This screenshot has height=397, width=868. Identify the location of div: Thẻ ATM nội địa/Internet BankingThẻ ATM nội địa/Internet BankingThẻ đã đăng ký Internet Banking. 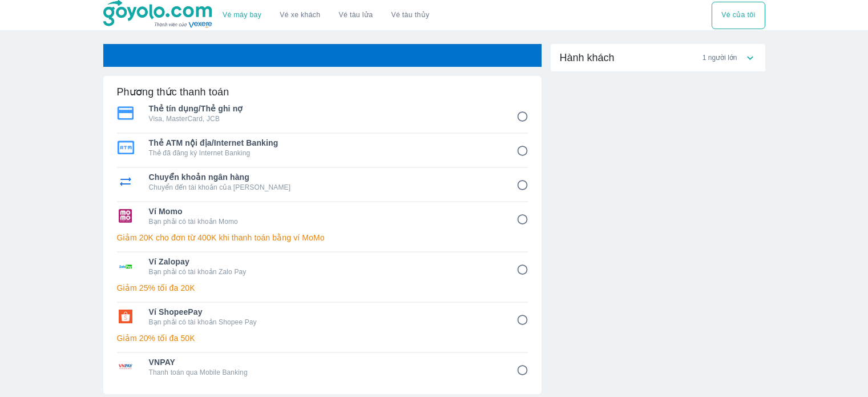
(322, 147).